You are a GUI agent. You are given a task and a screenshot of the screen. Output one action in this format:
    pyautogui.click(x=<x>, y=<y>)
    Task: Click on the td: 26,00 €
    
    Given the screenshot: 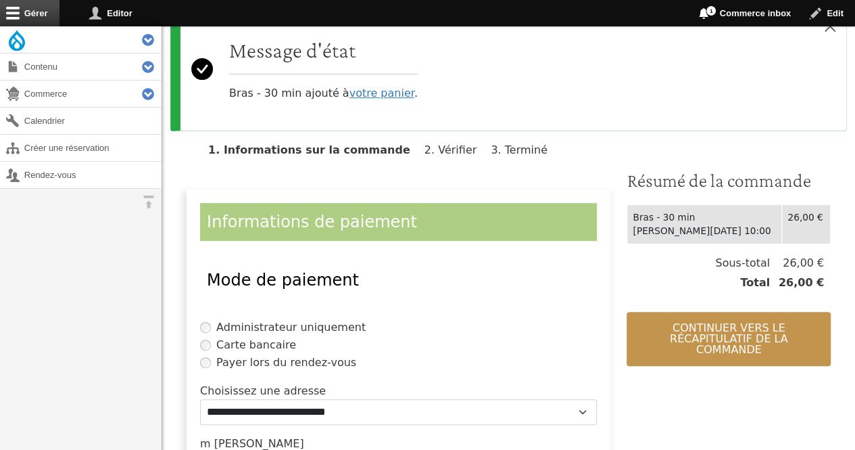 What is the action you would take?
    pyautogui.click(x=807, y=224)
    